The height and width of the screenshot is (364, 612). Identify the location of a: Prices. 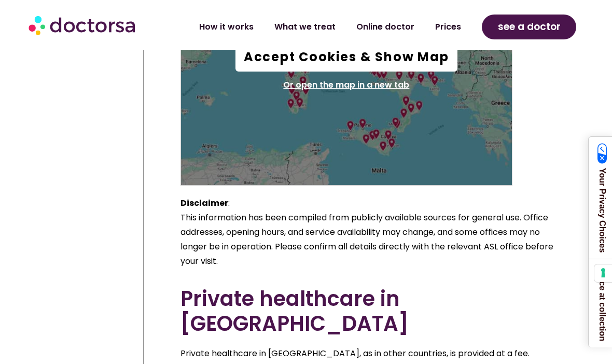
(448, 27).